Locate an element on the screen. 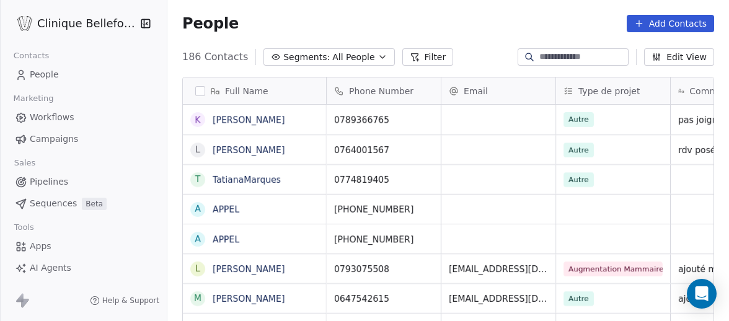 Image resolution: width=729 pixels, height=321 pixels. a: SequencesBeta is located at coordinates (83, 203).